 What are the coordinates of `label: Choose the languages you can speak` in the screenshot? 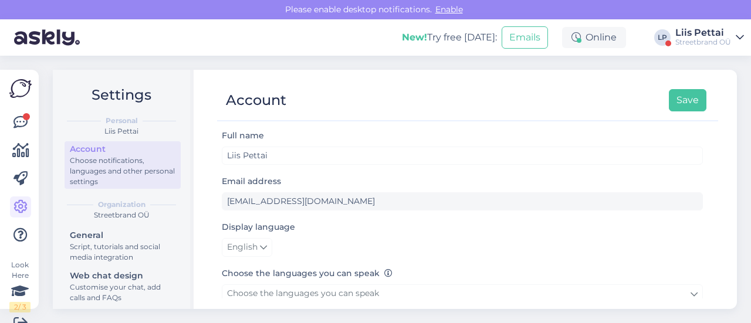 It's located at (307, 273).